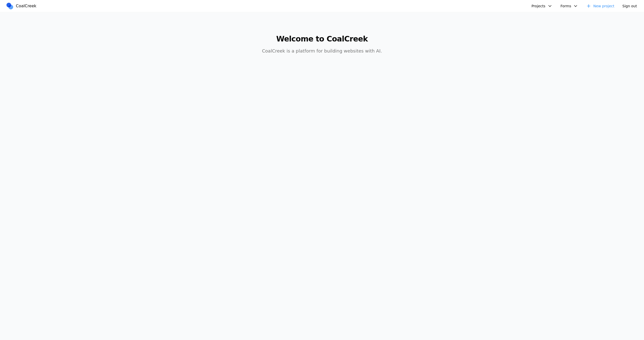 The height and width of the screenshot is (340, 644). What do you see at coordinates (542, 6) in the screenshot?
I see `button: Projects` at bounding box center [542, 6].